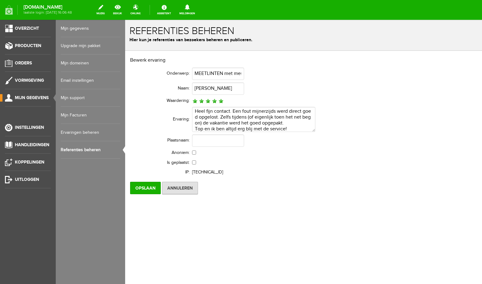  Describe the element at coordinates (100, 10) in the screenshot. I see `a: wijzig` at that location.